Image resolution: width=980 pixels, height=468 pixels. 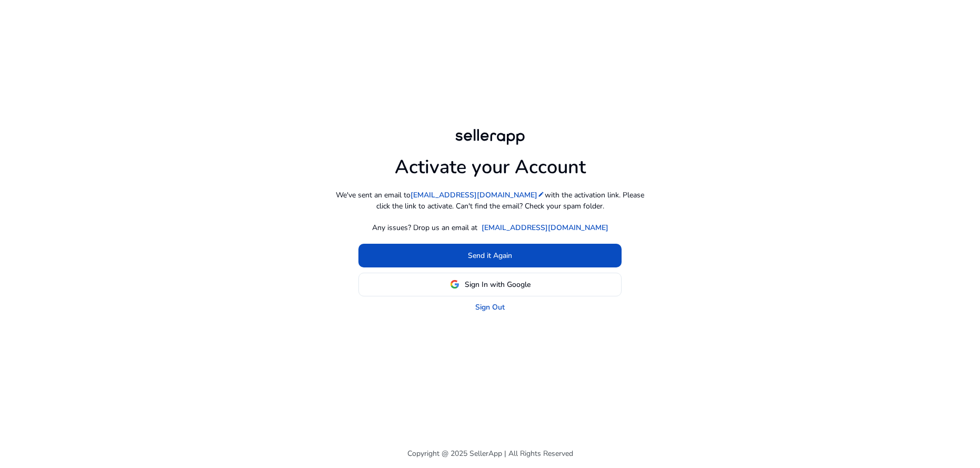 I want to click on p: Any issues? Drop us an email at, so click(x=425, y=228).